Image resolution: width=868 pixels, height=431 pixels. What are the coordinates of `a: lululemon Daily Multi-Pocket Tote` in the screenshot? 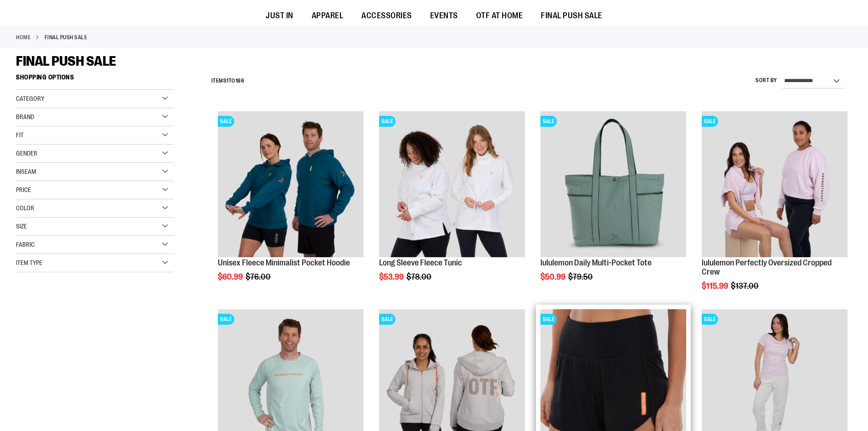 It's located at (596, 263).